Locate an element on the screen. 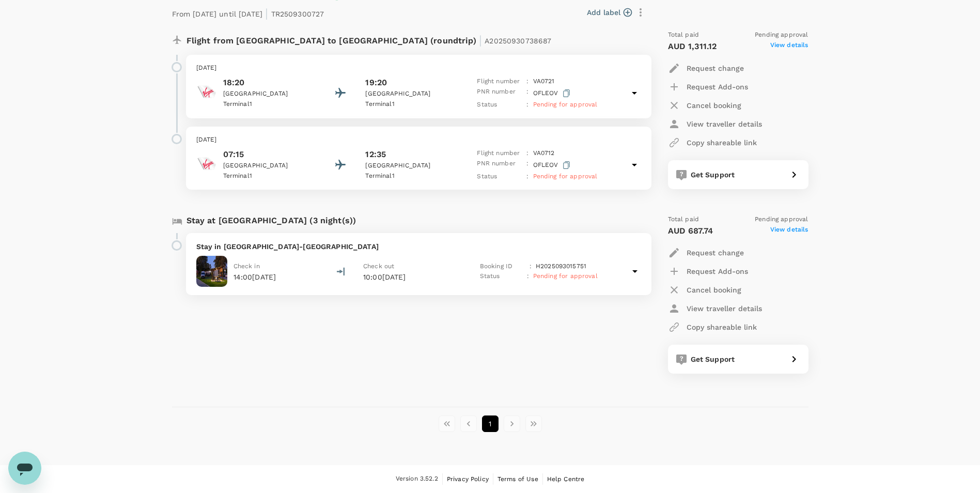  span: Terms of Use is located at coordinates (517, 479).